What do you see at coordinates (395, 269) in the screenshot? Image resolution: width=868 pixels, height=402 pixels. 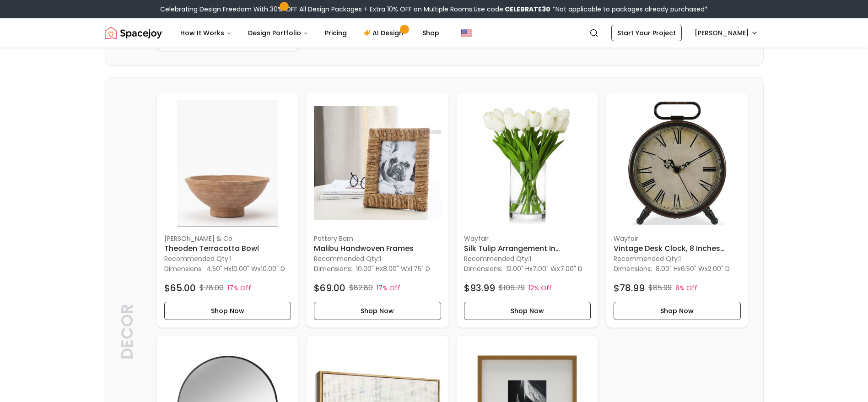 I see `span: 8.00" W` at bounding box center [395, 269].